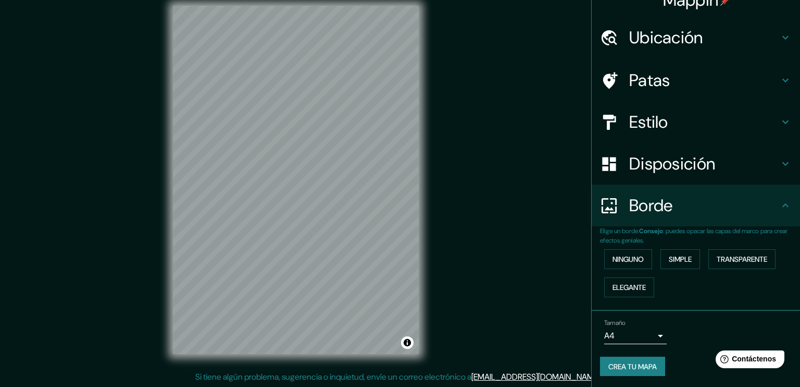 This screenshot has width=800, height=387. I want to click on button: Simple, so click(680, 259).